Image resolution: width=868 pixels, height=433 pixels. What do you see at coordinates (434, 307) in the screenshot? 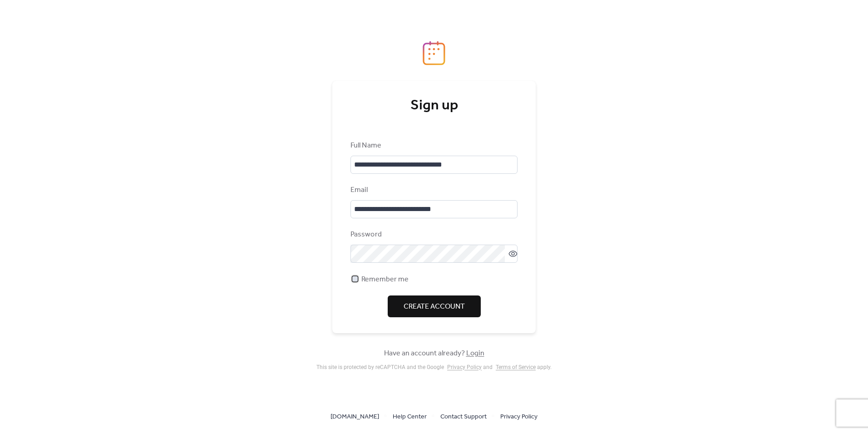
I see `span: Create Account` at bounding box center [434, 307].